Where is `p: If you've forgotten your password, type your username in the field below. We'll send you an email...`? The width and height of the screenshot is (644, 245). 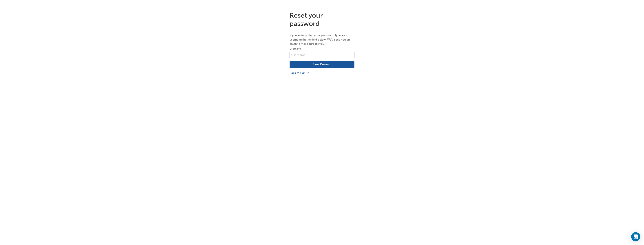
p: If you've forgotten your password, type your username in the field below. We'll send you an email... is located at coordinates (322, 40).